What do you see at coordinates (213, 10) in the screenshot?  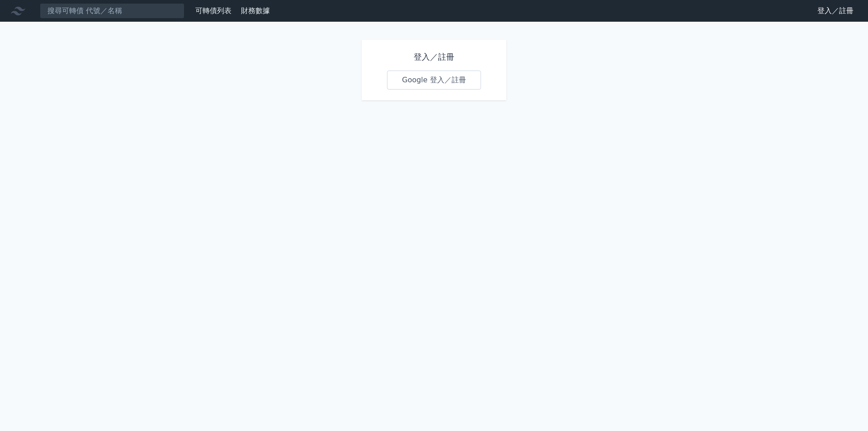 I see `a: 可轉債列表` at bounding box center [213, 10].